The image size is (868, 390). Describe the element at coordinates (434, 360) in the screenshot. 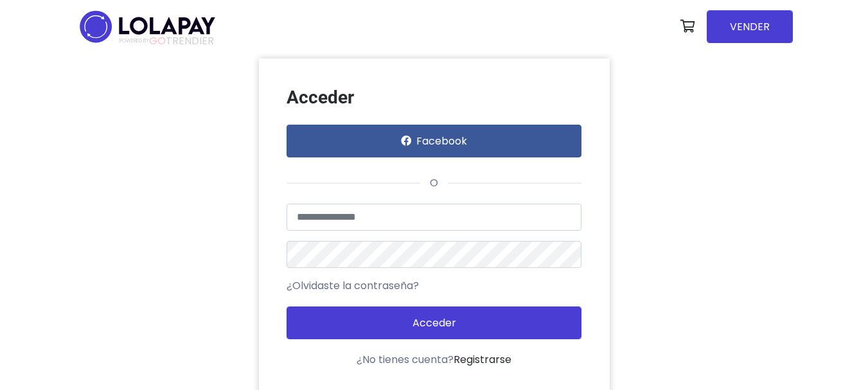

I see `div: ¿No tienes cuenta?` at that location.